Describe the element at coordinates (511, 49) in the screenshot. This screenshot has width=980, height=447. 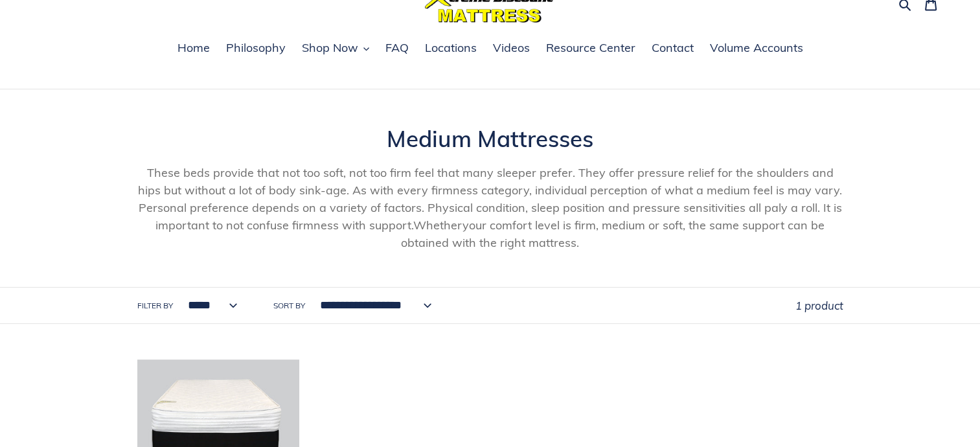
I see `a: Videos` at that location.